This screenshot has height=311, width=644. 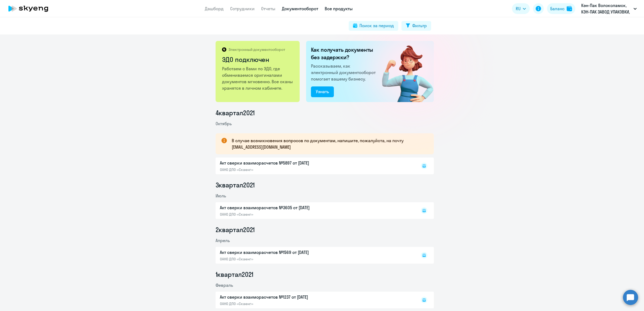 What do you see at coordinates (324, 230) in the screenshot?
I see `li: 2 квартал 2021` at bounding box center [324, 230].